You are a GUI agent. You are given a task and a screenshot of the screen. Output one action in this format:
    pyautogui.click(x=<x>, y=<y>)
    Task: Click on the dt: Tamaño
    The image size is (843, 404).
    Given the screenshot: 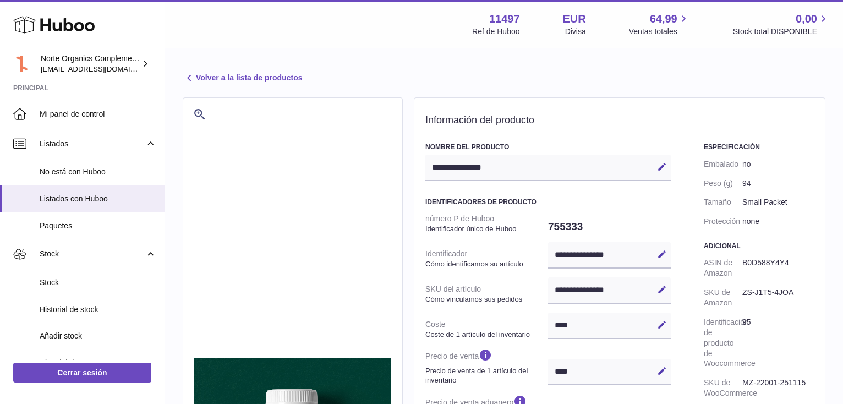 What is the action you would take?
    pyautogui.click(x=723, y=202)
    